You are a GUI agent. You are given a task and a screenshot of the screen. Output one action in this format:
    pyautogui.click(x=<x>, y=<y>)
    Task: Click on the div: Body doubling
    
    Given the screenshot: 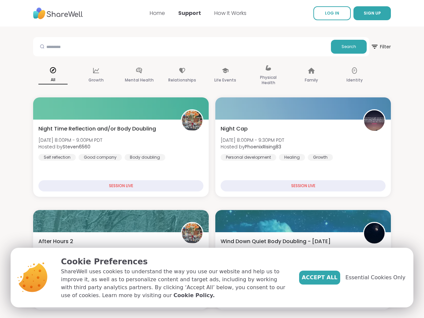 What is the action you would take?
    pyautogui.click(x=145, y=157)
    